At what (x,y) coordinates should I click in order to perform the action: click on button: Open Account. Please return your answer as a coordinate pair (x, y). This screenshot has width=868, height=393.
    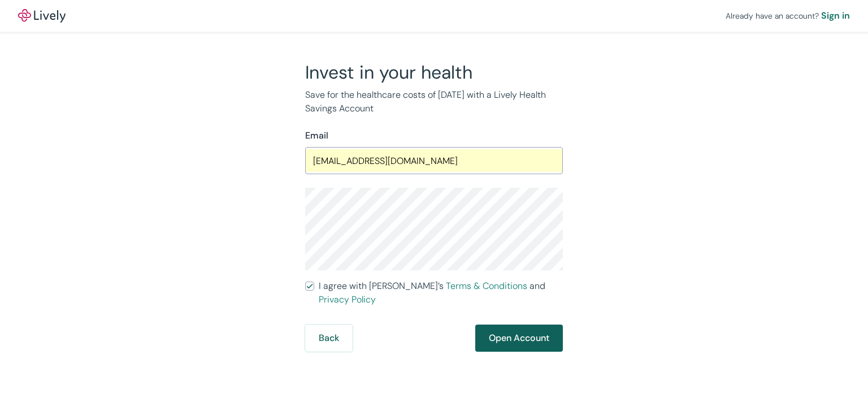
    Looking at the image, I should click on (519, 338).